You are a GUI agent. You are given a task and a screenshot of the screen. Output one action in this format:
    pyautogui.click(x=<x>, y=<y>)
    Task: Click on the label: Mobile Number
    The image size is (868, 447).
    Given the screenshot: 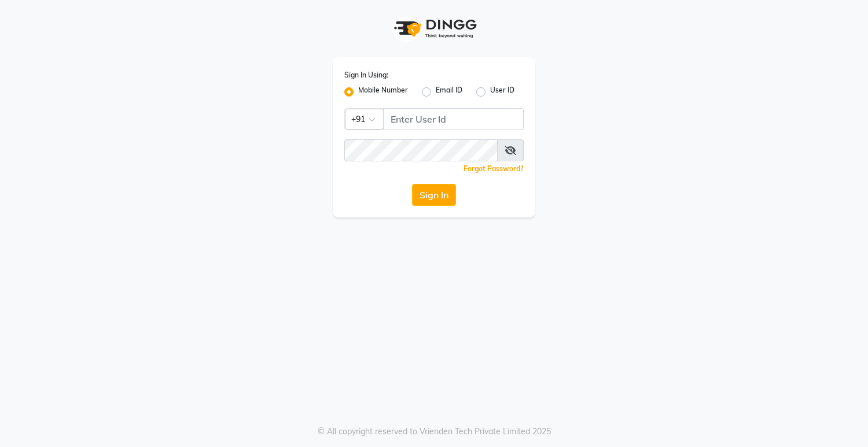 What is the action you would take?
    pyautogui.click(x=383, y=92)
    